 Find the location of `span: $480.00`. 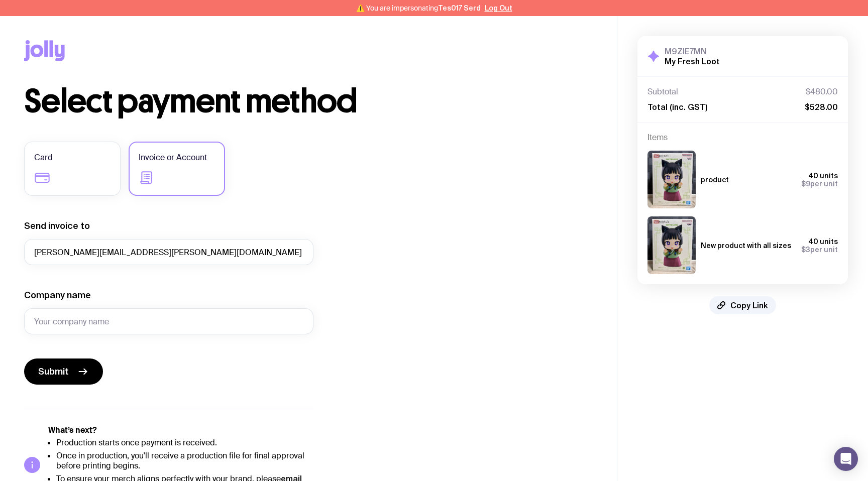

span: $480.00 is located at coordinates (822, 92).